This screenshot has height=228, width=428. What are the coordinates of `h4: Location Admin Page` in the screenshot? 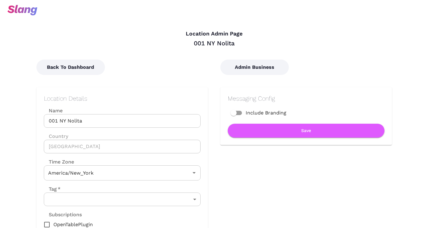 It's located at (214, 34).